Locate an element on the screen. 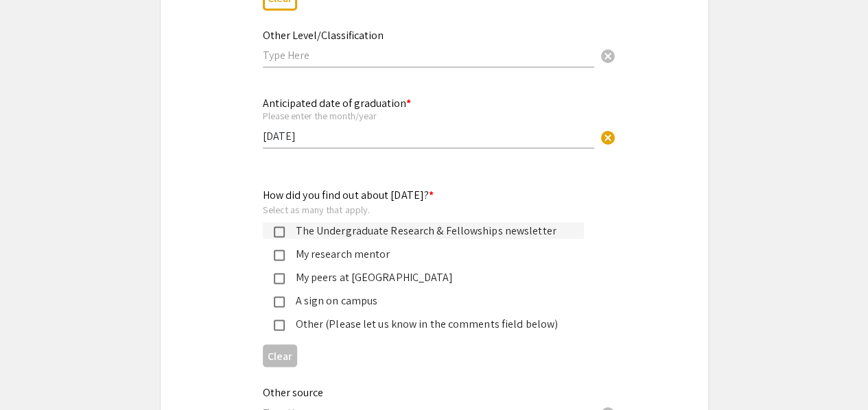 This screenshot has width=868, height=410. div: A sign on campus is located at coordinates (429, 300).